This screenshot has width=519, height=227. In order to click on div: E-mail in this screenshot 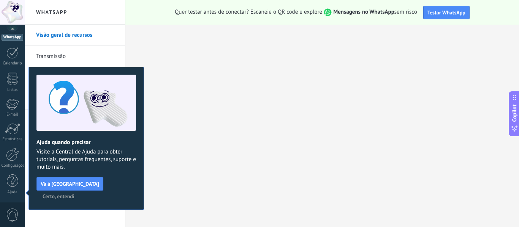, I will do `click(13, 115)`.